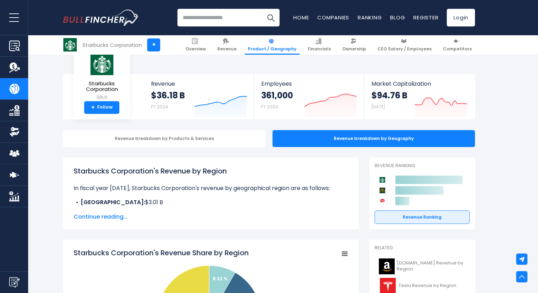  I want to click on strong: $94.76 B, so click(389, 95).